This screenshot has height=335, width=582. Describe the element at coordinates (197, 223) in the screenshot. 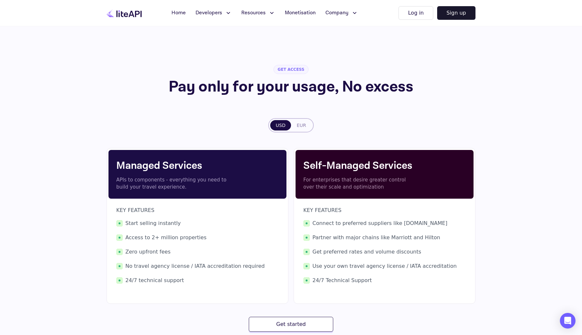

I see `span: Start selling instantly` at that location.